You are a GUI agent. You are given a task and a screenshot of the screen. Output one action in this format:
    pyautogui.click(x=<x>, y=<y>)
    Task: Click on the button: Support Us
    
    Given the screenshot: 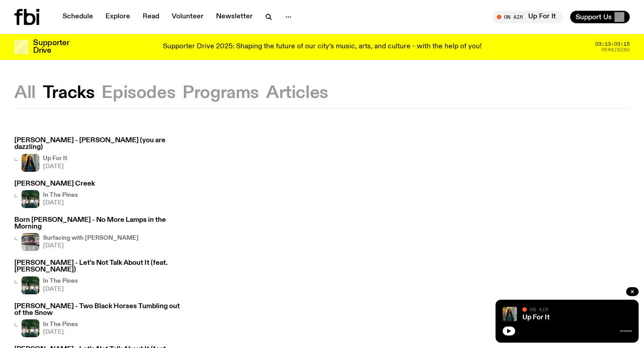 What is the action you would take?
    pyautogui.click(x=600, y=17)
    